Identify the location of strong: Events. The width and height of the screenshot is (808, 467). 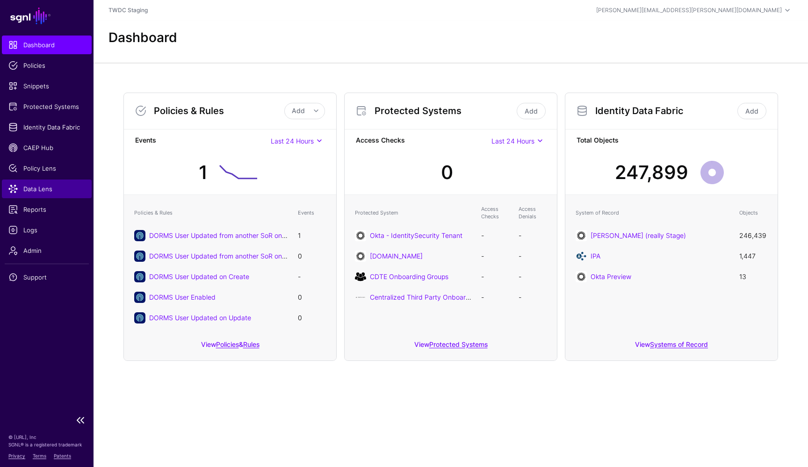
(203, 141).